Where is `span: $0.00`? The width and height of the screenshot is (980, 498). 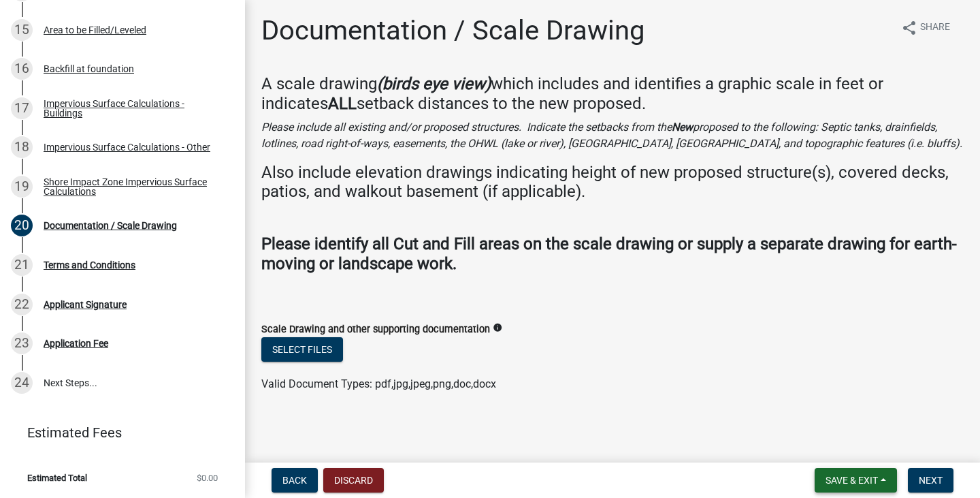
span: $0.00 is located at coordinates (207, 478).